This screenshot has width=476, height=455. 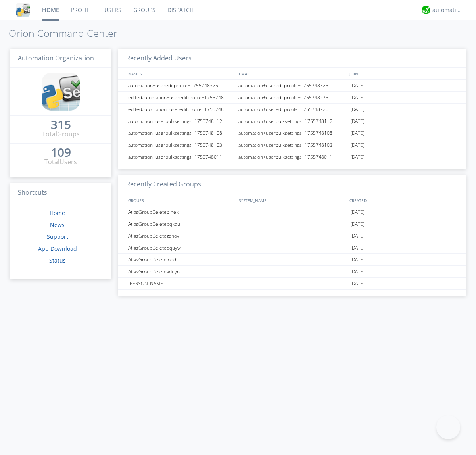 I want to click on a: App Download, so click(x=57, y=248).